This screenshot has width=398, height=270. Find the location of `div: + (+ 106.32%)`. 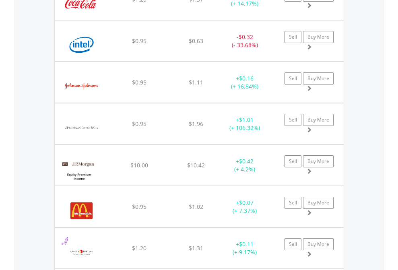

div: + (+ 106.32%) is located at coordinates (245, 124).